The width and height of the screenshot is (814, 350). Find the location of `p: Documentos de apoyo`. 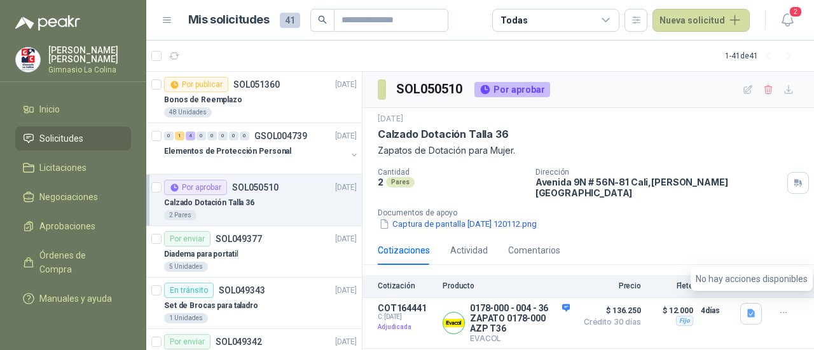

p: Documentos de apoyo is located at coordinates (593, 213).